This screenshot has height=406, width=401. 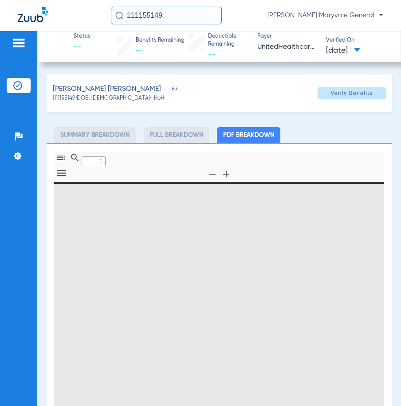 I want to click on span: Payer, so click(x=287, y=37).